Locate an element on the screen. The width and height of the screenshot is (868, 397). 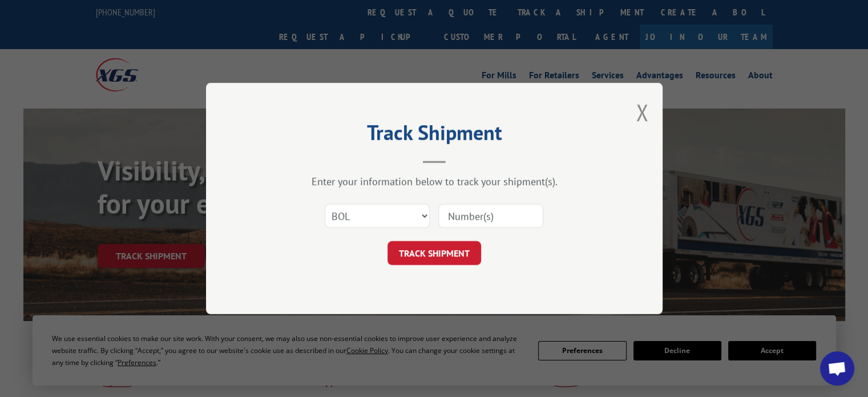
h2: Track Shipment is located at coordinates (434, 135).